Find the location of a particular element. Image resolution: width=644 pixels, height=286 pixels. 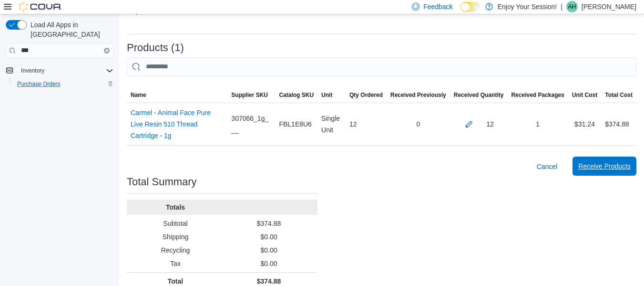

span: Unit is located at coordinates (327, 95).